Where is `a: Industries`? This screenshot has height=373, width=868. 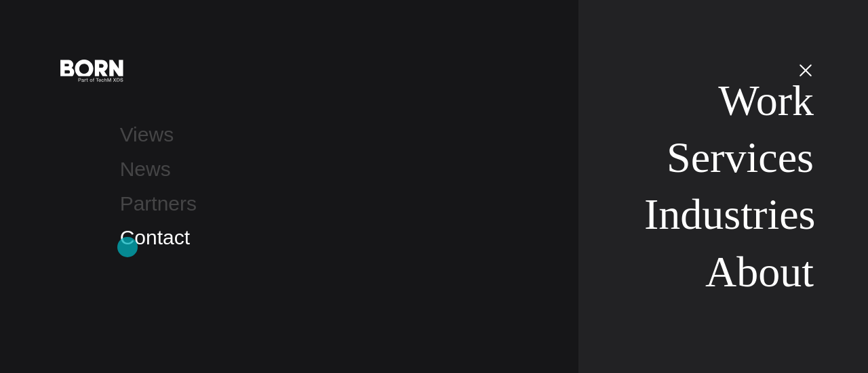 a: Industries is located at coordinates (730, 214).